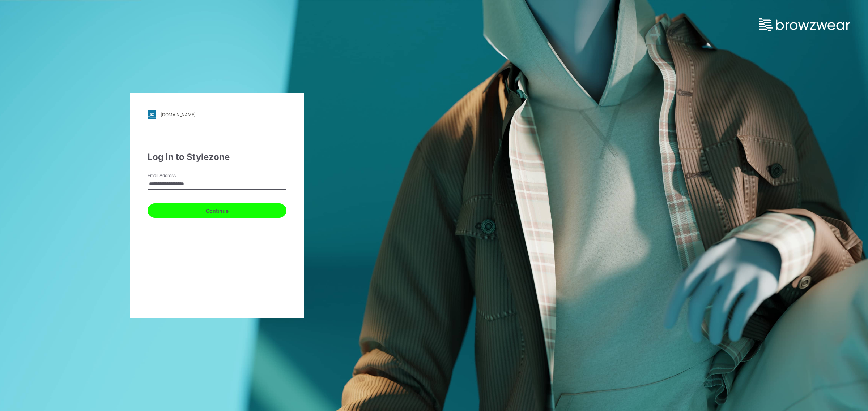  I want to click on img: browzwear-logo.e42bd6dac1945053ebaf764b6aa21510.svg, so click(804, 24).